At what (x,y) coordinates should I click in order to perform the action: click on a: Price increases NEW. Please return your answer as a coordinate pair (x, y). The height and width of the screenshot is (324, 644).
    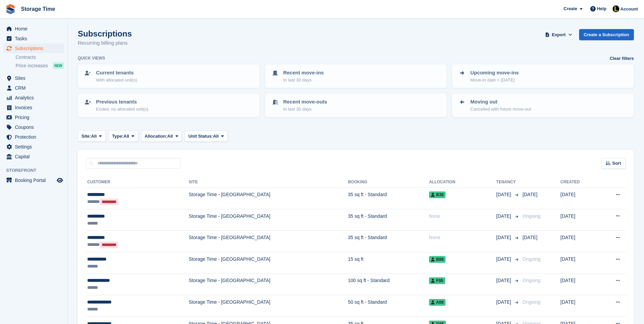
    Looking at the image, I should click on (40, 65).